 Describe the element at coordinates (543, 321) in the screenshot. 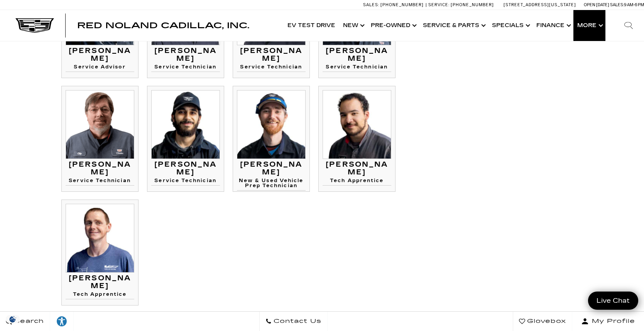

I see `a: Glovebox` at that location.